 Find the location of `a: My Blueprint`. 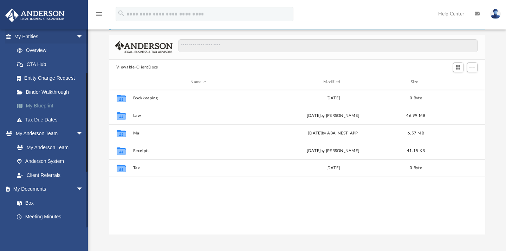

a: My Blueprint is located at coordinates (52, 106).